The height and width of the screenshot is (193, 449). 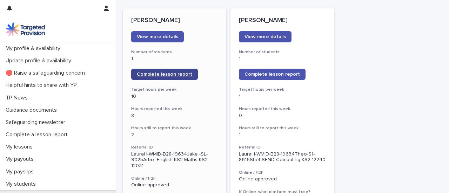 I want to click on p: My payslips, so click(x=21, y=172).